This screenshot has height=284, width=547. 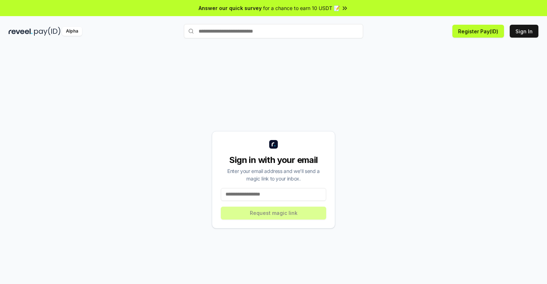 I want to click on img: pay_id, so click(x=47, y=31).